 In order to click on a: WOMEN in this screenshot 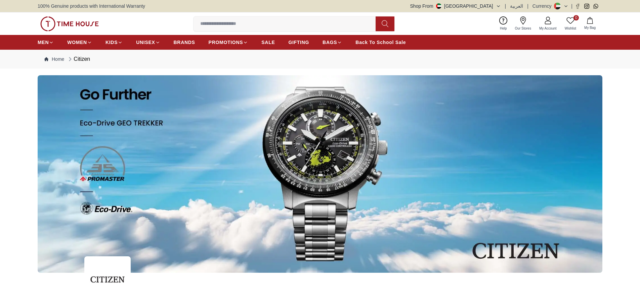, I will do `click(80, 42)`.